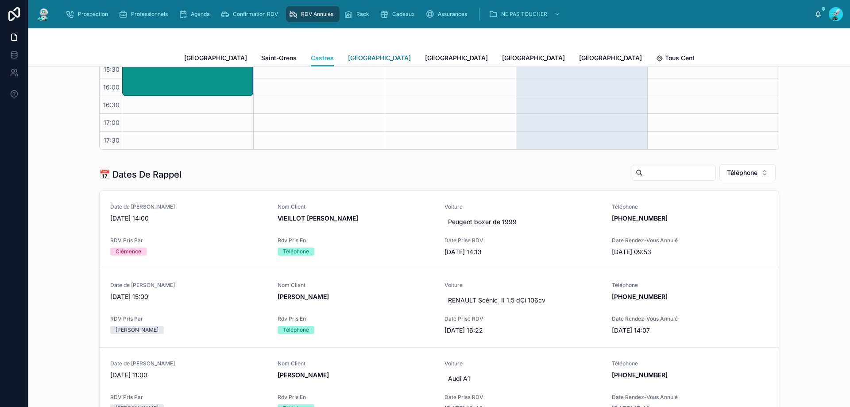 This screenshot has height=407, width=850. Describe the element at coordinates (317, 14) in the screenshot. I see `span: RDV Annulés` at that location.